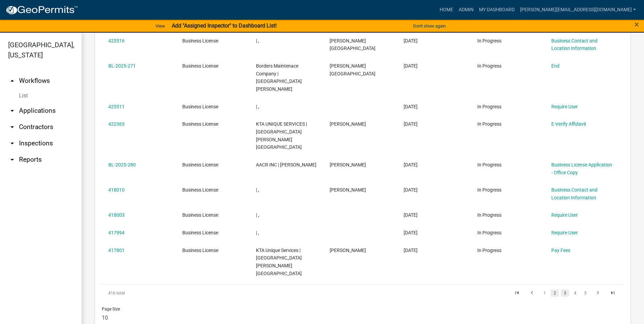  Describe the element at coordinates (279, 262) in the screenshot. I see `span: KTA Unique Services | Brooks, Tarsha` at that location.